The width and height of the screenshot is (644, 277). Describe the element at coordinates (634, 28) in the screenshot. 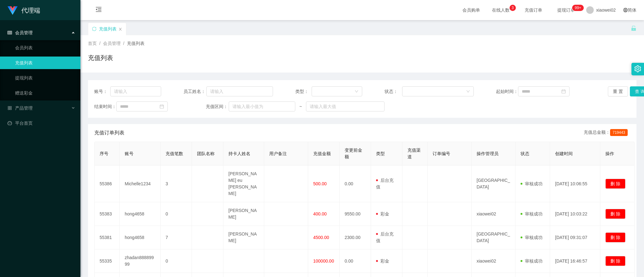

I see `i: 图标: unlock` at that location.